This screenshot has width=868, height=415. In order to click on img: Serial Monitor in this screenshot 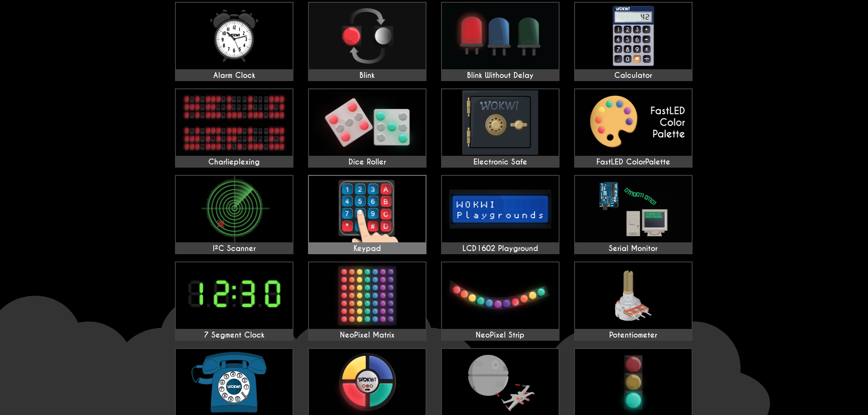, I will do `click(633, 209)`.